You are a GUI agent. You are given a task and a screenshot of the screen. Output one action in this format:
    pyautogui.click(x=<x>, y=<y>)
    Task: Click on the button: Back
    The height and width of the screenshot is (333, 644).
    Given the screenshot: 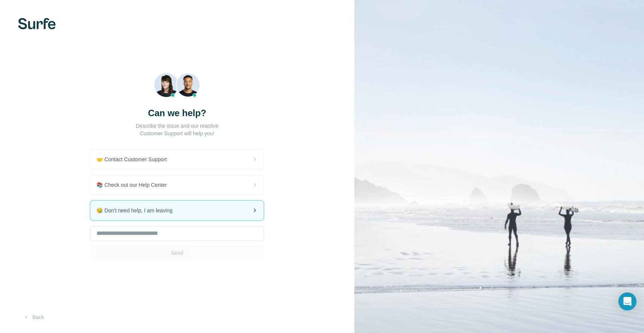 What is the action you would take?
    pyautogui.click(x=34, y=318)
    